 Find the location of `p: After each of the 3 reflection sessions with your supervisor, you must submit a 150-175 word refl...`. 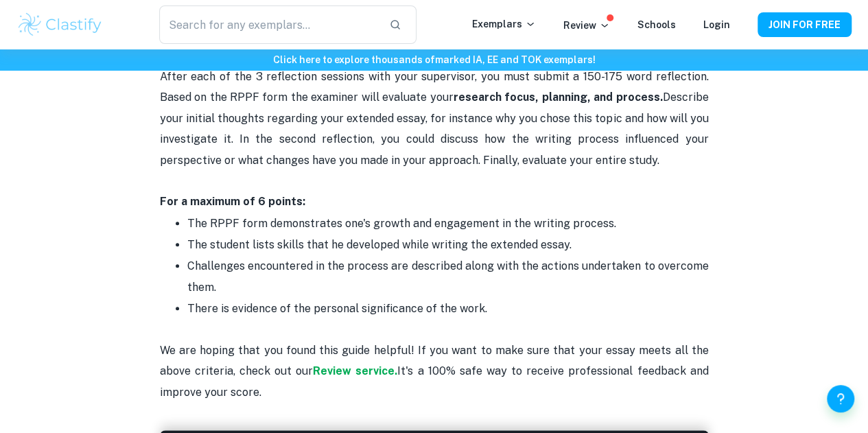

p: After each of the 3 reflection sessions with your supervisor, you must submit a 150-175 word refl... is located at coordinates (435, 139).